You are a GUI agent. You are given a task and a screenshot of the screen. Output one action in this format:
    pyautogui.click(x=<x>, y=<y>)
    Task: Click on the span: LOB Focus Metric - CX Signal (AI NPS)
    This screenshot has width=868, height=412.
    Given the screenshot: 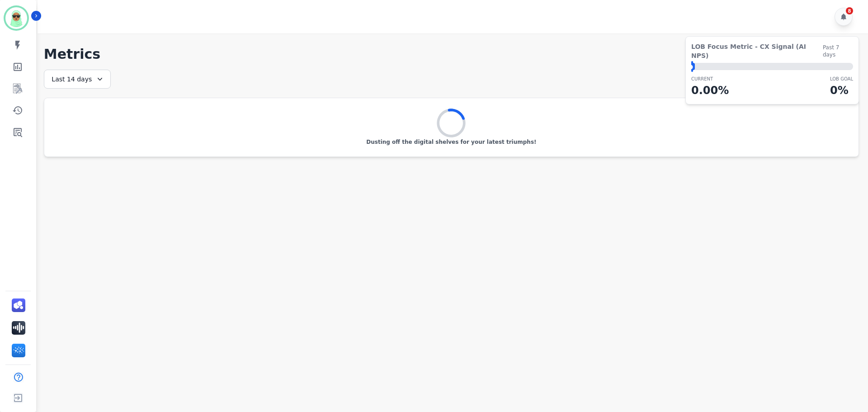 What is the action you would take?
    pyautogui.click(x=757, y=51)
    